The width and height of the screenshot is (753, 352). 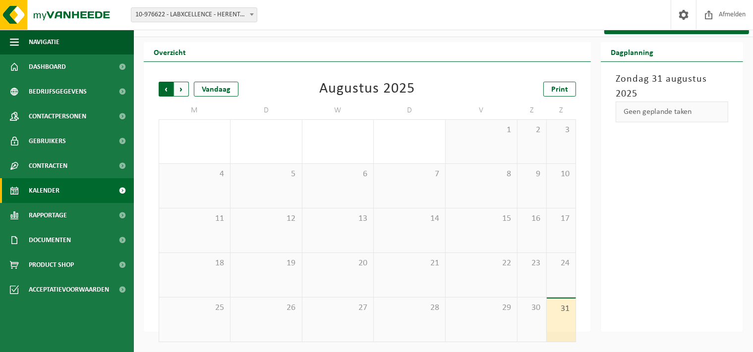 What do you see at coordinates (409, 174) in the screenshot?
I see `span: 7` at bounding box center [409, 174].